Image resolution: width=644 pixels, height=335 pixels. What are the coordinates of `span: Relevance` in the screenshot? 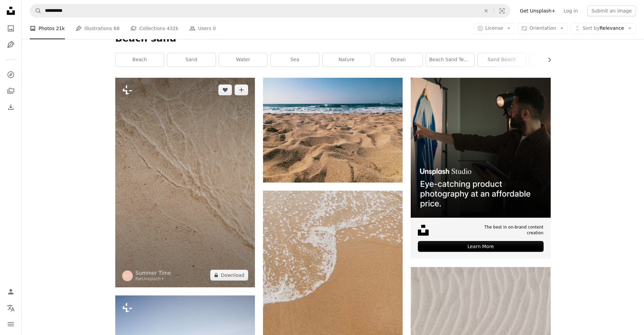 It's located at (603, 28).